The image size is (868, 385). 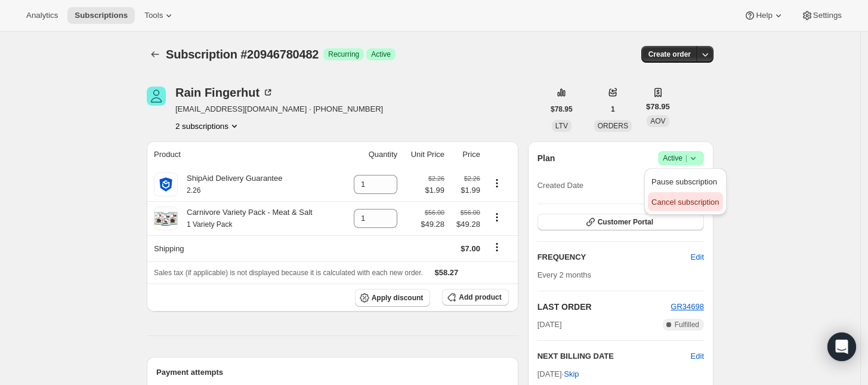 I want to click on span: Apply discount, so click(x=398, y=298).